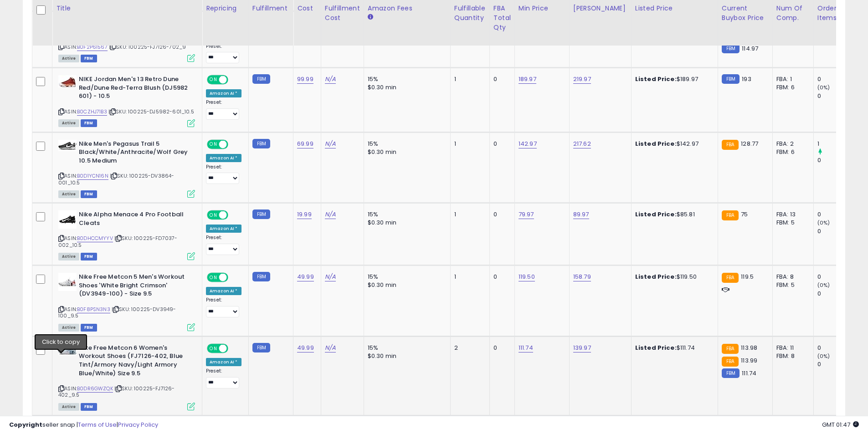  What do you see at coordinates (793, 13) in the screenshot?
I see `div: Num of Comp.` at bounding box center [793, 13].